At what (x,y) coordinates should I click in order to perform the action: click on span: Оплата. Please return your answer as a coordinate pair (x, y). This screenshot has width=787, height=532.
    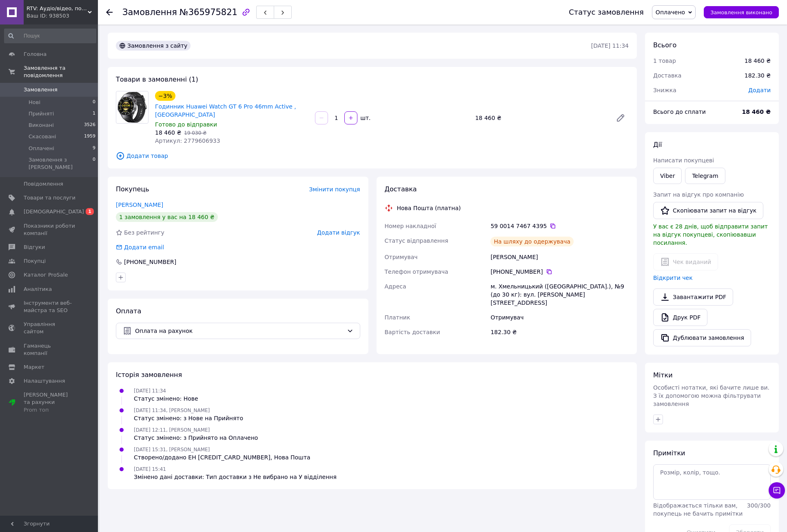
    Looking at the image, I should click on (129, 310).